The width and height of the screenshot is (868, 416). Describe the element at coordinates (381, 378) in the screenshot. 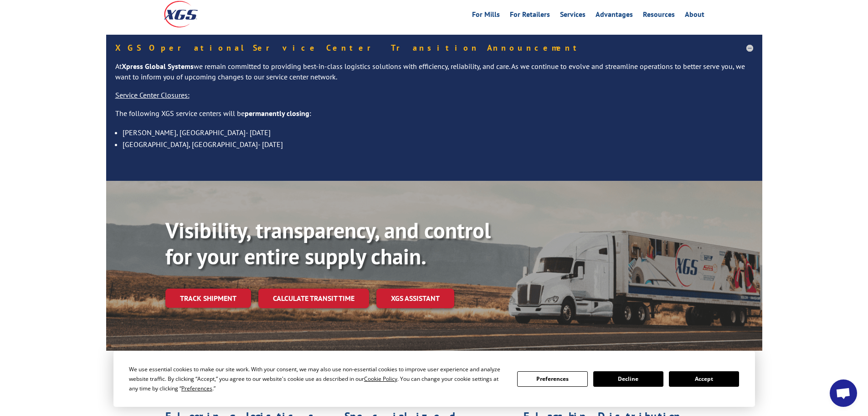

I see `span: Cookie Policy` at that location.